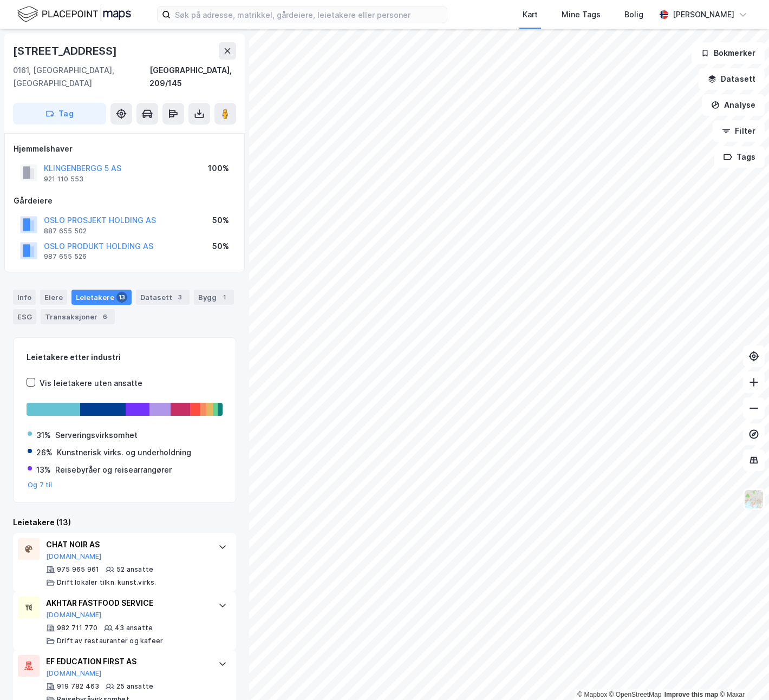  What do you see at coordinates (739, 157) in the screenshot?
I see `button: Tags` at bounding box center [739, 157].